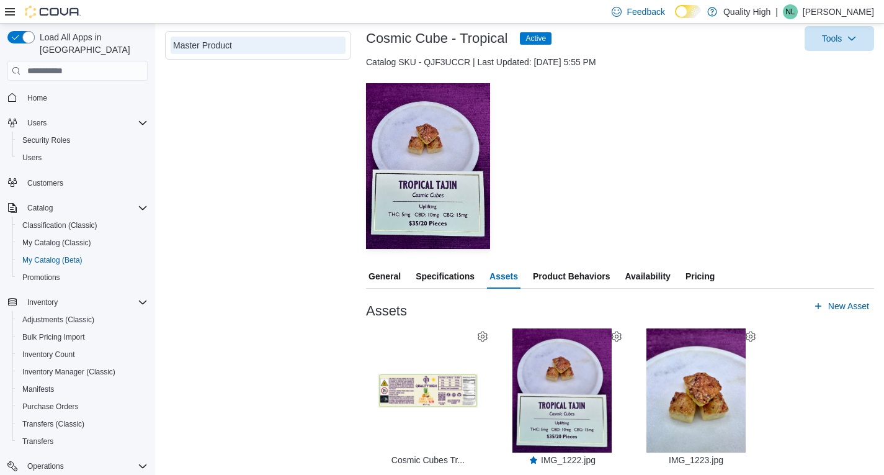 This screenshot has height=475, width=884. What do you see at coordinates (83, 389) in the screenshot?
I see `span: Manifests` at bounding box center [83, 389].